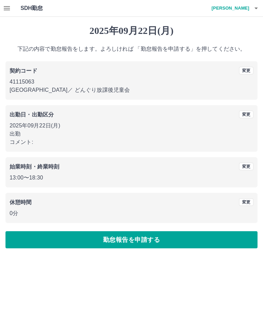  I want to click on p: 13:00 〜 18:30, so click(132, 178).